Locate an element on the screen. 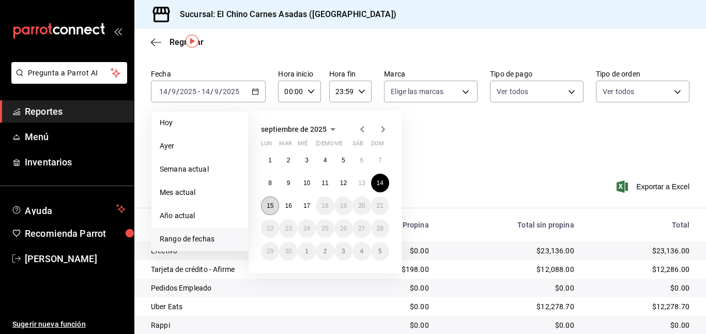 The height and width of the screenshot is (334, 706). span: Rango de fechas is located at coordinates (200, 239).